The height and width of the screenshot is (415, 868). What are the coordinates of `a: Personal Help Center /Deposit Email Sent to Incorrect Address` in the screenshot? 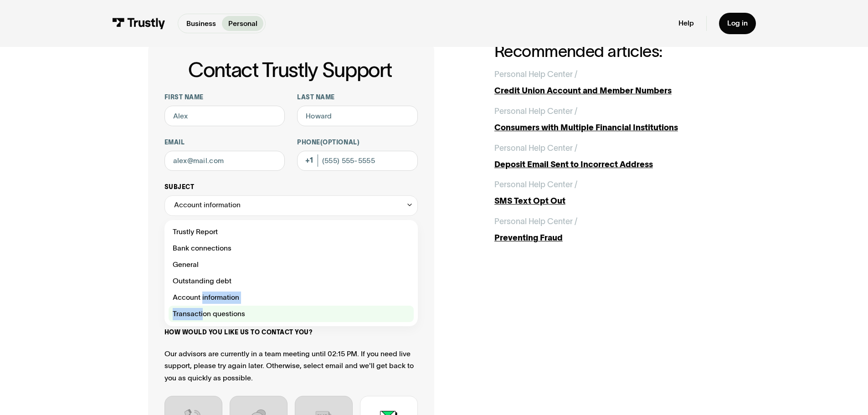 It's located at (608, 156).